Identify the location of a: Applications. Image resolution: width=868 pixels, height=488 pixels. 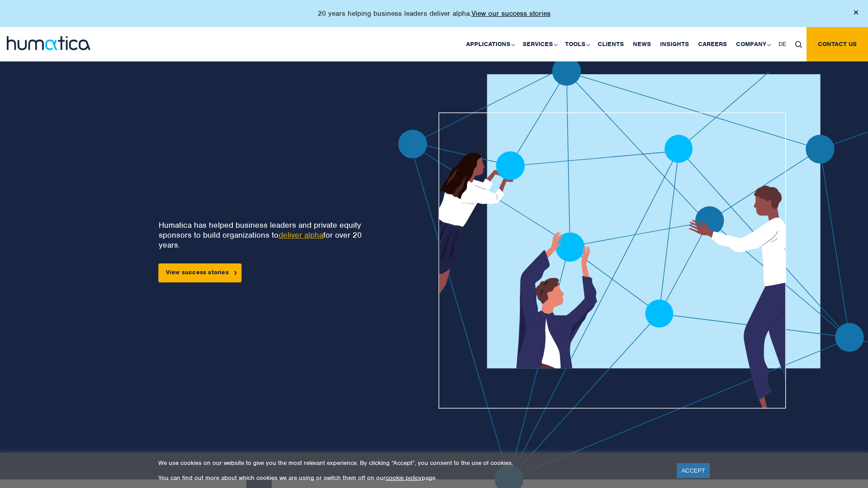
(489, 44).